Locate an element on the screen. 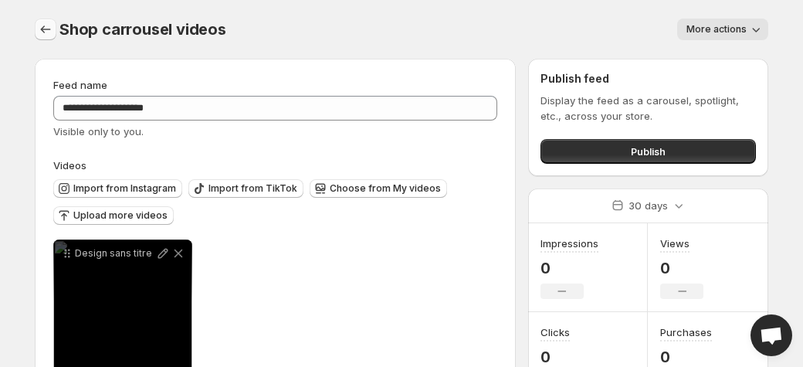 The image size is (803, 367). button: Settings is located at coordinates (46, 29).